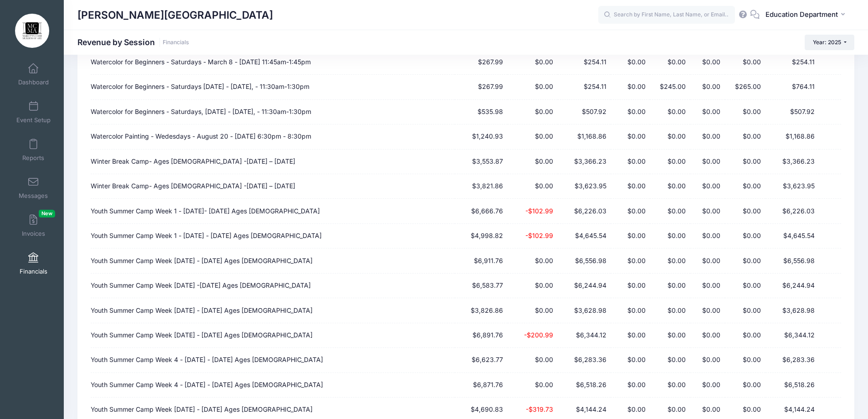  I want to click on a: Dashboard, so click(34, 75).